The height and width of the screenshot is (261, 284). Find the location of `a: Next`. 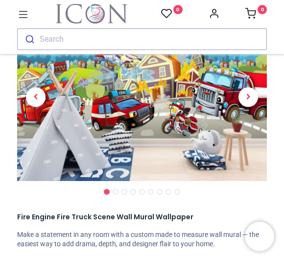

a: Next is located at coordinates (248, 97).